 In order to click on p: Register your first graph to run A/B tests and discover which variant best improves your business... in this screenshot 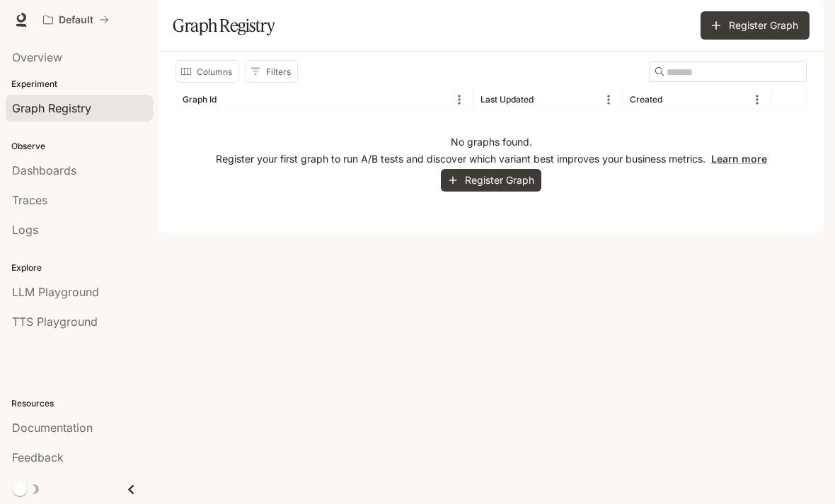, I will do `click(491, 159)`.